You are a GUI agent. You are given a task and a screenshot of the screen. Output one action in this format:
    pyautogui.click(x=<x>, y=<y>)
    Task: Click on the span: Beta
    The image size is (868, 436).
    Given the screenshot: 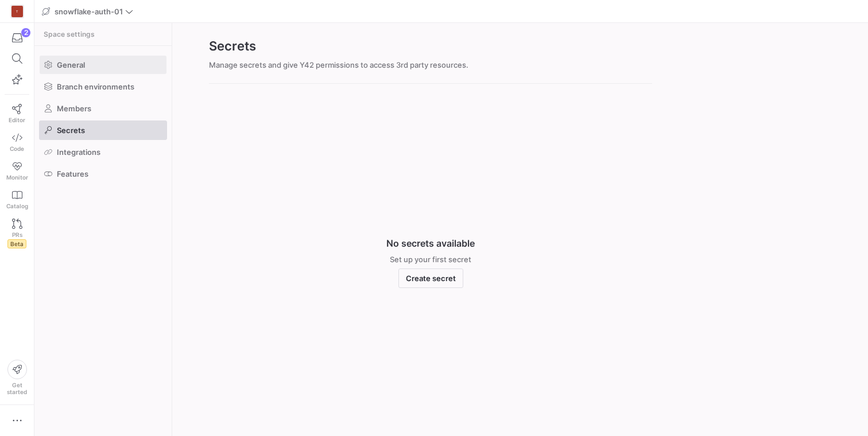 What is the action you would take?
    pyautogui.click(x=17, y=244)
    